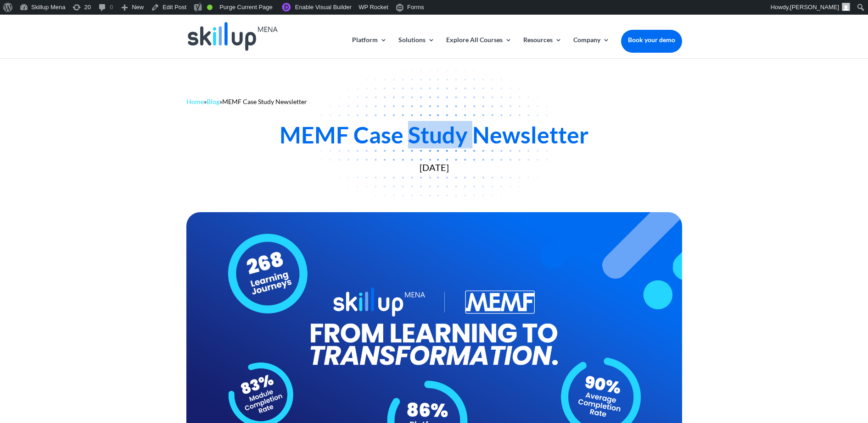 The width and height of the screenshot is (868, 423). I want to click on a: Platform, so click(370, 48).